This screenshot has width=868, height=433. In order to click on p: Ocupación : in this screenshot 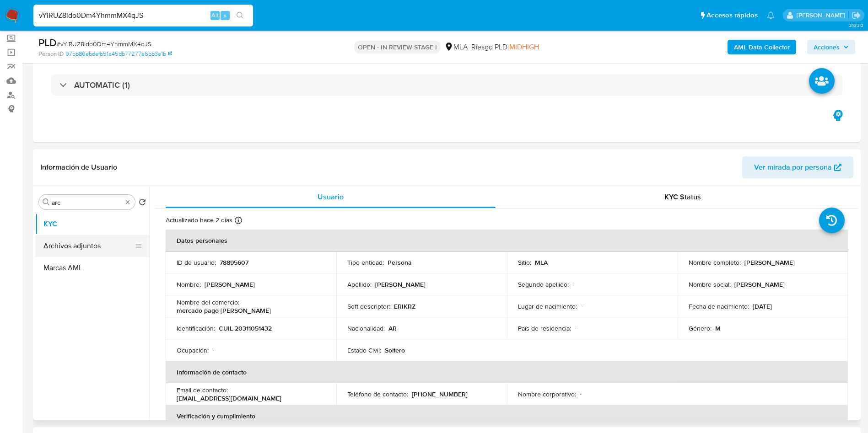, I will do `click(193, 350)`.